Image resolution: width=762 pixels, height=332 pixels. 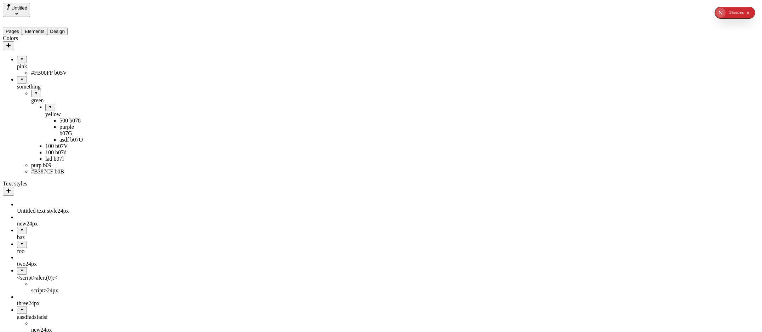 I want to click on div: three, so click(x=52, y=303).